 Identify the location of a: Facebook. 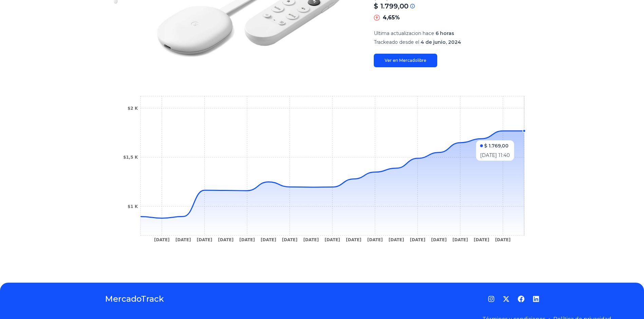
(521, 299).